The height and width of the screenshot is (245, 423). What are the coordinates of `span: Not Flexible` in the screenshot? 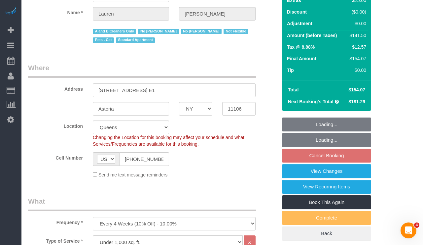 It's located at (236, 31).